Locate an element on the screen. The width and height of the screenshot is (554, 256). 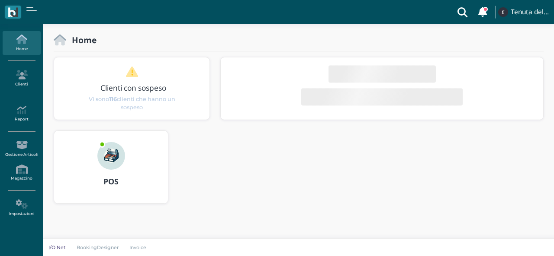
img: logo is located at coordinates (13, 12).